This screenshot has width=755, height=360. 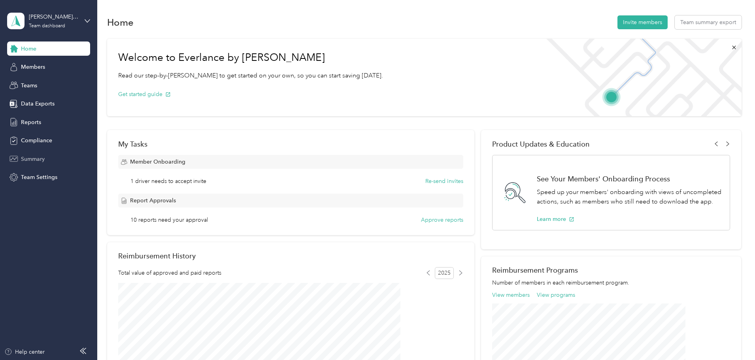 I want to click on div: Help center, so click(x=25, y=352).